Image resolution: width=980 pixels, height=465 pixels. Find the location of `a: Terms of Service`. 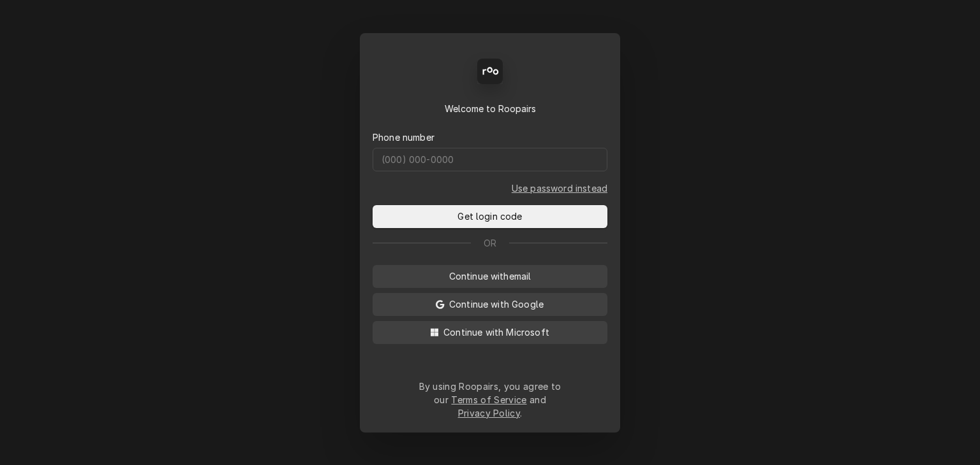

a: Terms of Service is located at coordinates (489, 400).